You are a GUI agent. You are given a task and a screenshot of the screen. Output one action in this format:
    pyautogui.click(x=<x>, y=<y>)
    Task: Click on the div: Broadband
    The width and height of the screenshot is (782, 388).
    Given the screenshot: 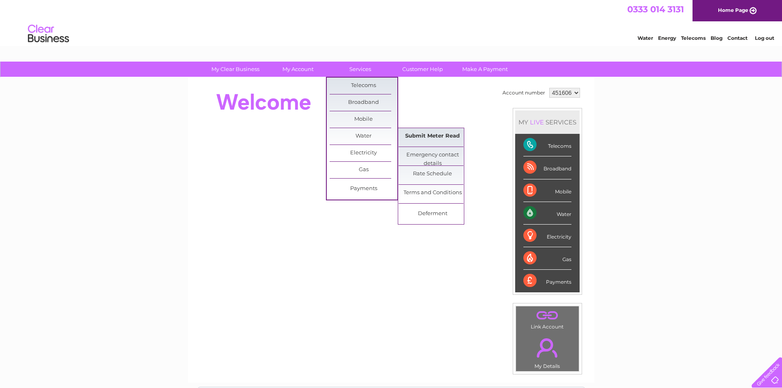 What is the action you would take?
    pyautogui.click(x=547, y=167)
    